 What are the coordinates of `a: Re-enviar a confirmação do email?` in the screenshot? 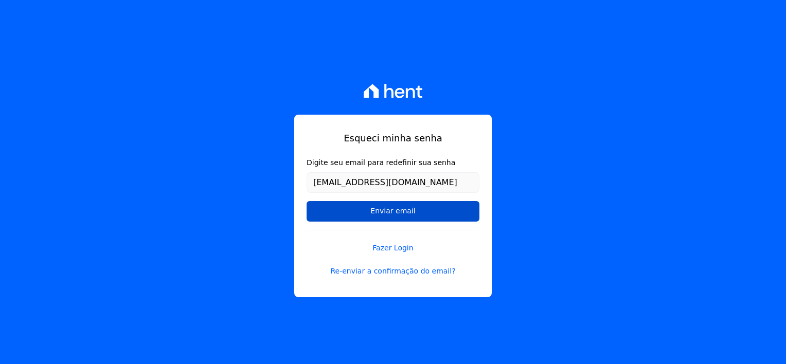 It's located at (393, 271).